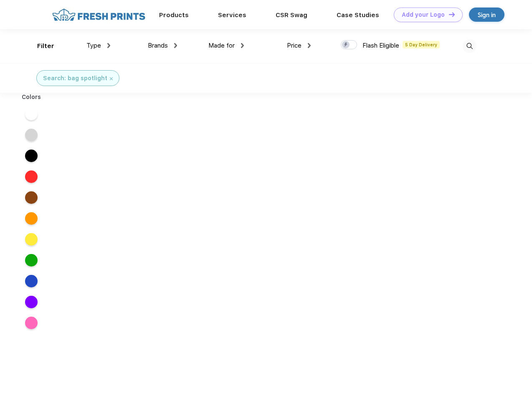 This screenshot has width=532, height=401. What do you see at coordinates (452, 14) in the screenshot?
I see `img: DT` at bounding box center [452, 14].